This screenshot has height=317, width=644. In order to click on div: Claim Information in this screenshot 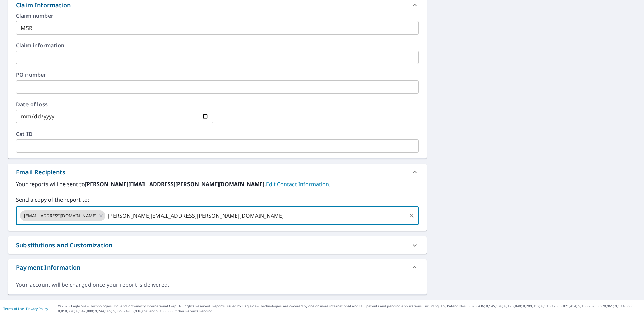, I will do `click(43, 5)`.